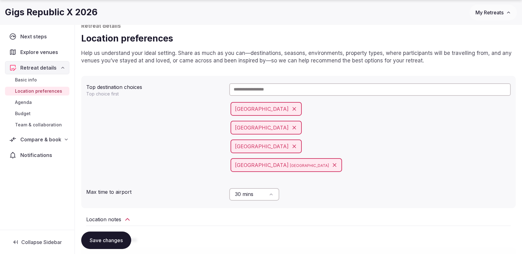 This screenshot has width=522, height=254. I want to click on span: Collapse Sidebar, so click(42, 242).